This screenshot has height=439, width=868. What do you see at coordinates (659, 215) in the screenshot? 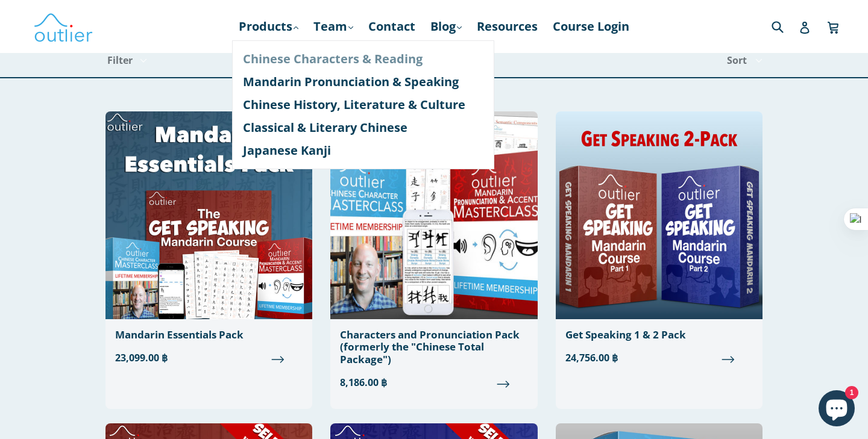
I see `img: Get Speaking 1 & 2 Pack` at bounding box center [659, 215].